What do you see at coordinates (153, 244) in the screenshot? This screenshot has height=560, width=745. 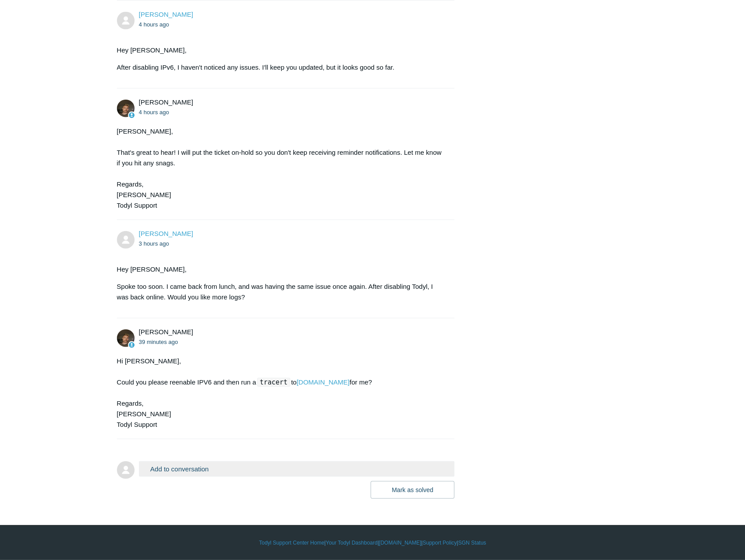 I see `time: 08/20/2025, 12:51` at bounding box center [153, 244].